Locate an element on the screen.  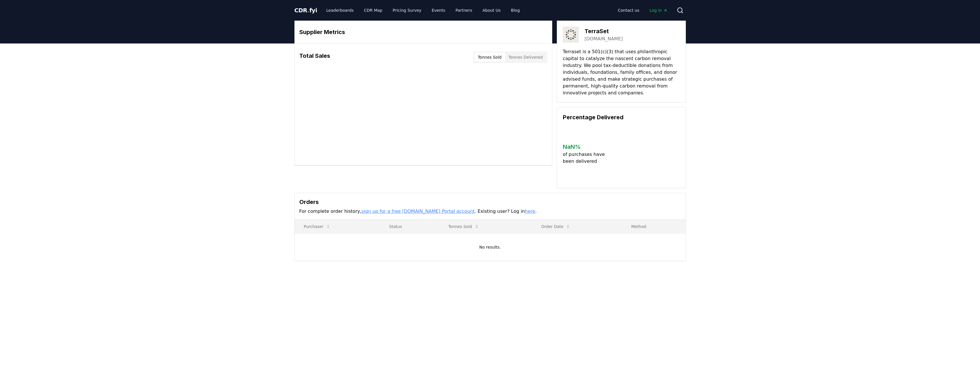
a: CDR Map is located at coordinates (373, 10).